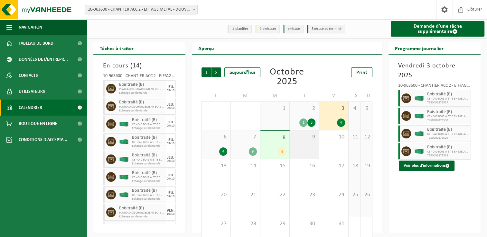 This screenshot has height=237, width=487. I want to click on a: Print, so click(362, 72).